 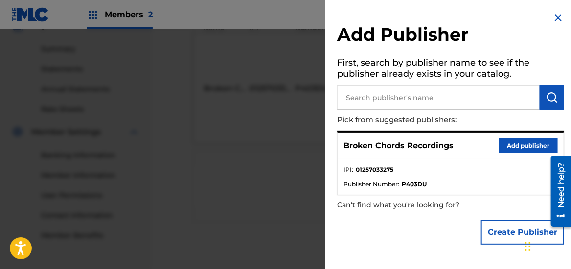 I want to click on img: Search Works, so click(x=552, y=97).